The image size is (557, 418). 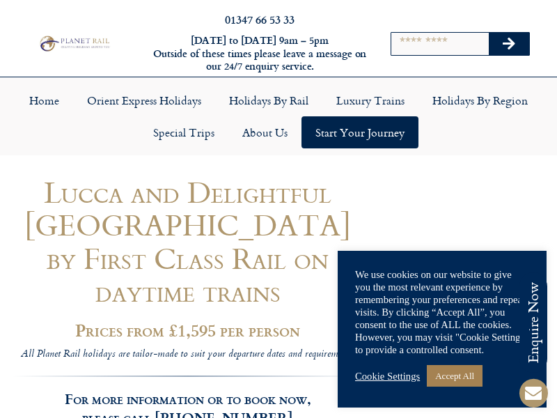 What do you see at coordinates (509, 44) in the screenshot?
I see `button: Search` at bounding box center [509, 44].